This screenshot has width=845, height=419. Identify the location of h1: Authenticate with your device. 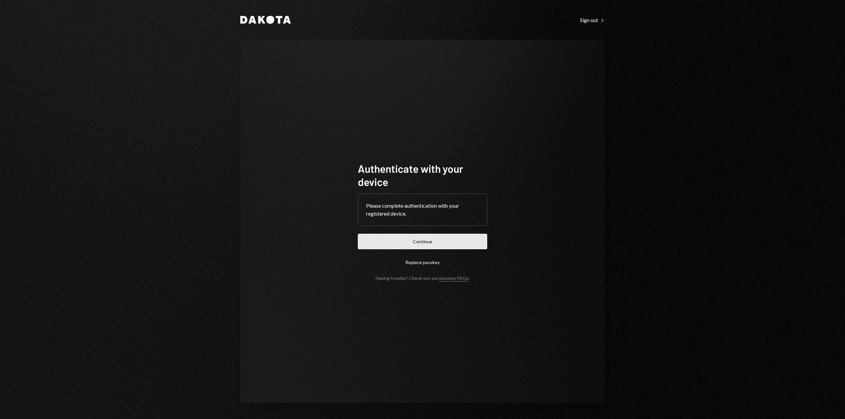
(422, 175).